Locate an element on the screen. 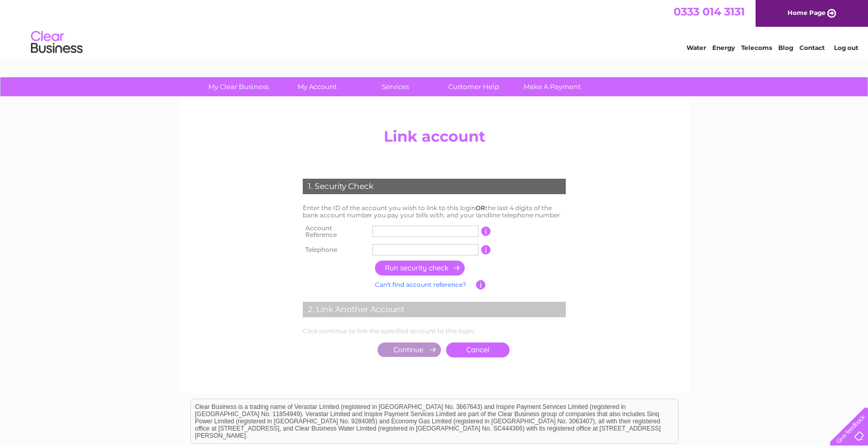 The width and height of the screenshot is (868, 446). a: Make A Payment is located at coordinates (552, 87).